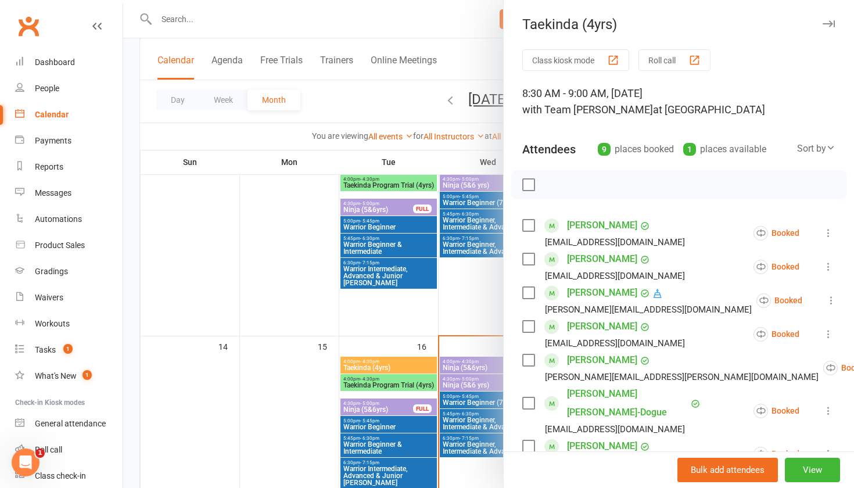  What do you see at coordinates (45, 350) in the screenshot?
I see `div: Tasks` at bounding box center [45, 350].